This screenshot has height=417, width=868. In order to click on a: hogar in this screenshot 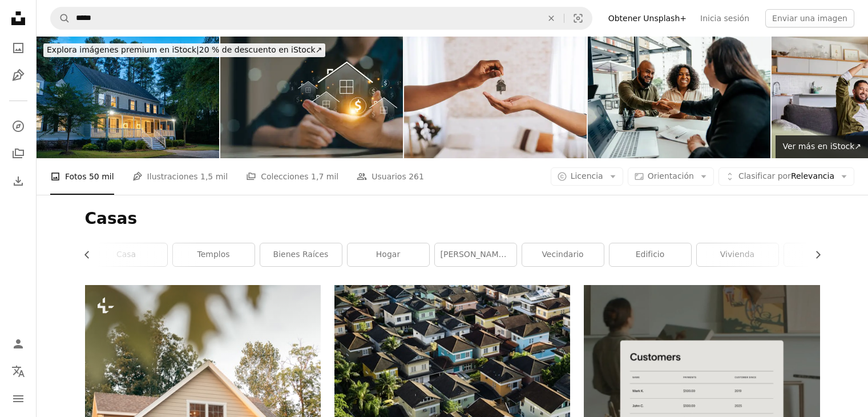, I will do `click(388, 255)`.